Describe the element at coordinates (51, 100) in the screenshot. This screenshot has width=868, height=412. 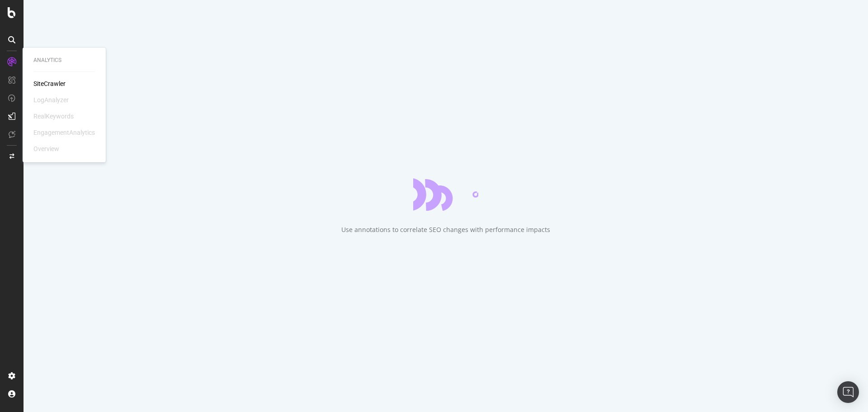
I see `a: LogAnalyzer` at that location.